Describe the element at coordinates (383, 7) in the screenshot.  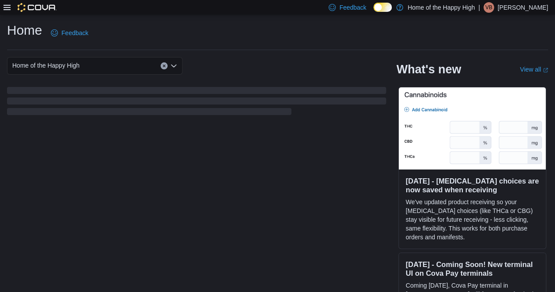
I see `input: Dark Mode` at that location.